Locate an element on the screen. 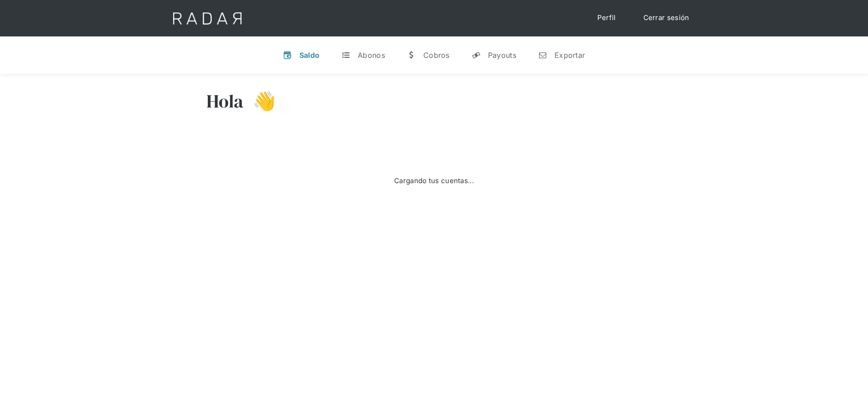  div: n is located at coordinates (543, 55).